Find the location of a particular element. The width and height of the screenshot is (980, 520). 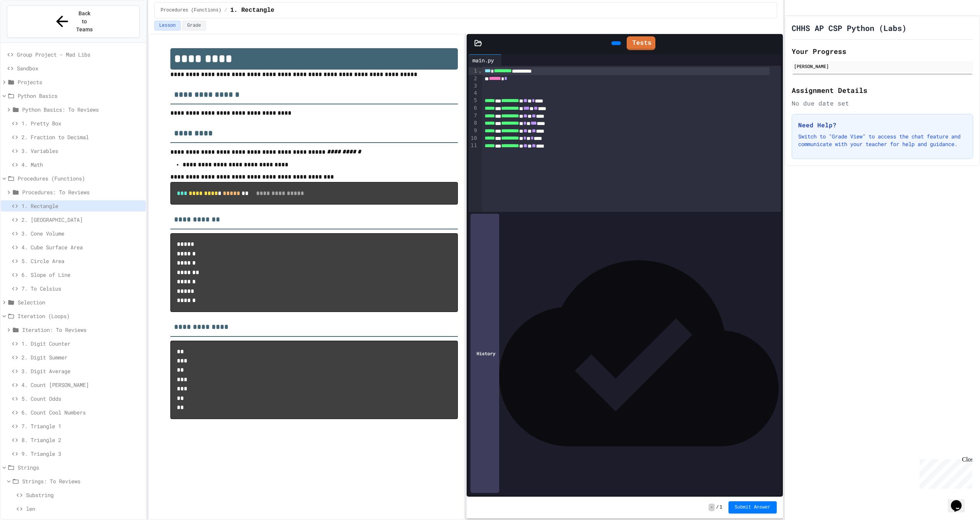

span: Selection is located at coordinates (80, 302).